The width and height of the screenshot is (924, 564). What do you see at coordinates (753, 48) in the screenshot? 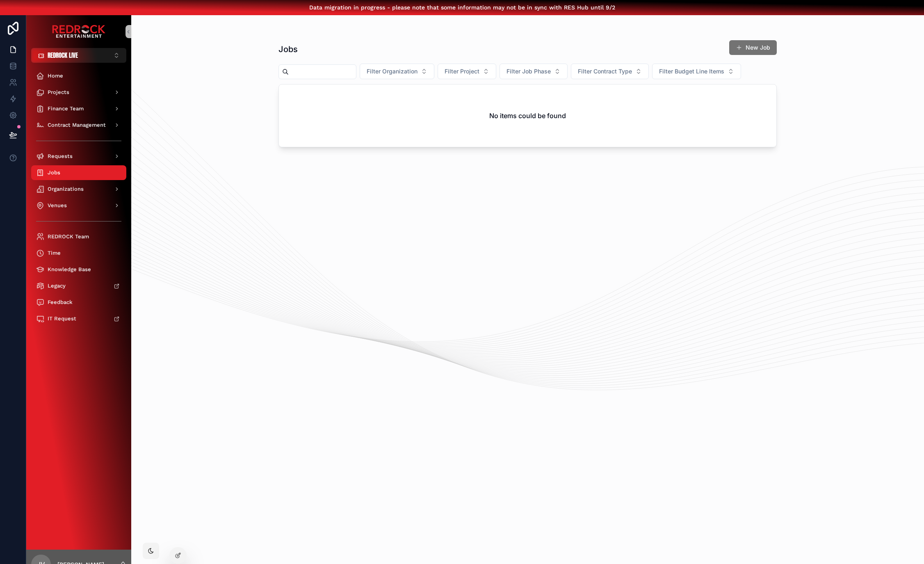
I see `button: New Job` at bounding box center [753, 48].